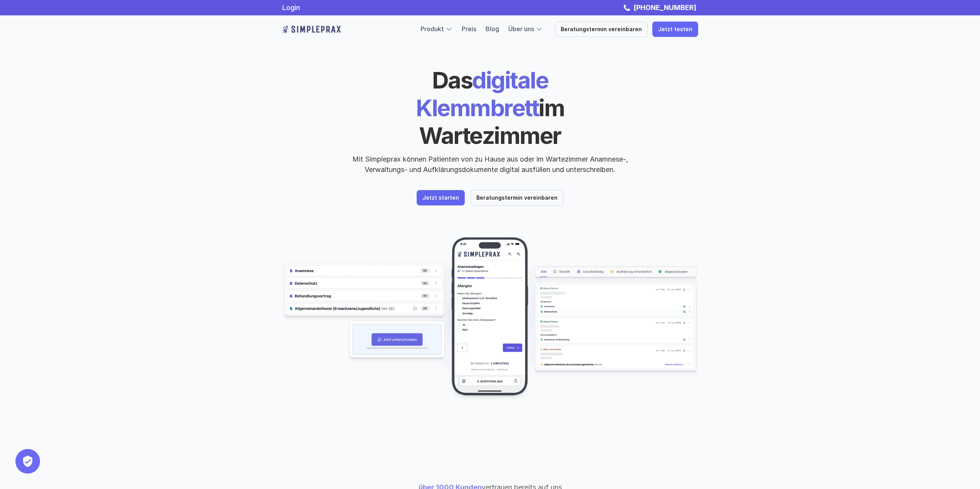  Describe the element at coordinates (452, 80) in the screenshot. I see `span: Das` at that location.